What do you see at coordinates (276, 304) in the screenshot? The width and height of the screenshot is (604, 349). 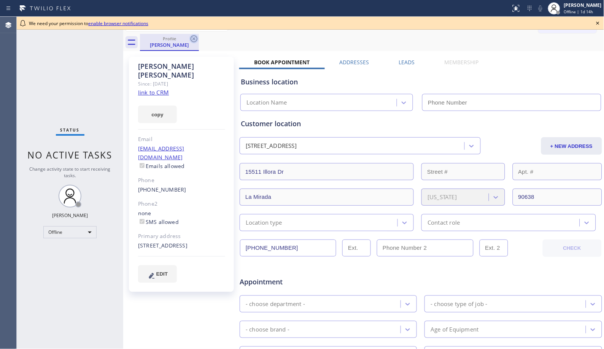 I see `div: - choose department -` at bounding box center [276, 304].